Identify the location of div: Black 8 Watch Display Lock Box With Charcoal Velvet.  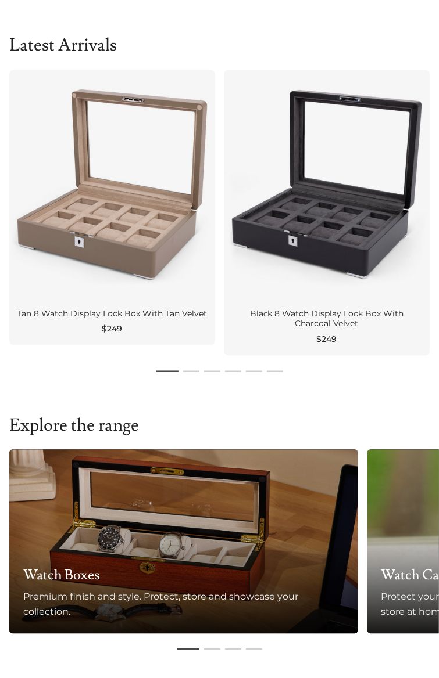
(327, 319).